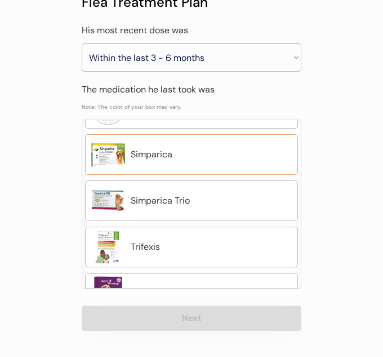 This screenshot has width=383, height=357. I want to click on img: Simparica%20-%20Dogs.jpeg, so click(108, 155).